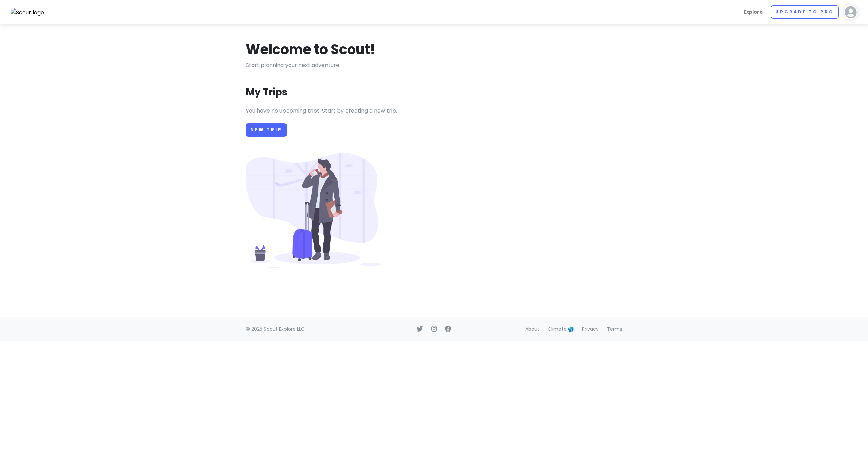 The image size is (868, 461). Describe the element at coordinates (27, 13) in the screenshot. I see `img: Scout logo` at that location.